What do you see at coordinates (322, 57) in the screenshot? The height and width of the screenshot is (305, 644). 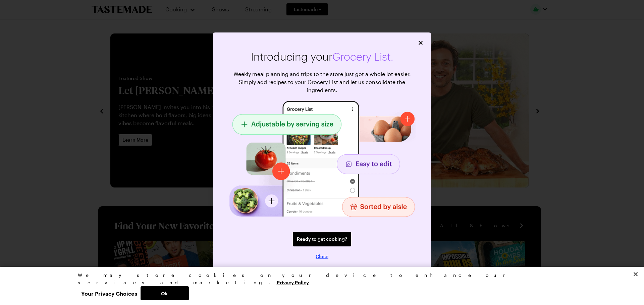 I see `h2: Introducing your` at bounding box center [322, 57].